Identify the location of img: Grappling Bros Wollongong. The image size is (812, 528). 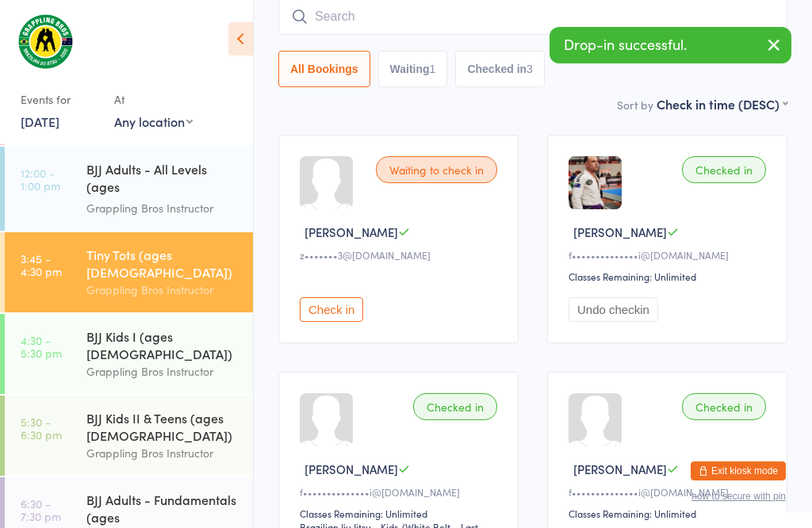
(45, 42).